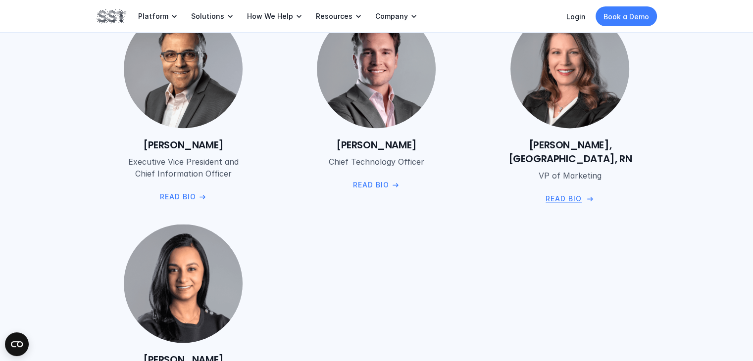 Image resolution: width=753 pixels, height=361 pixels. Describe the element at coordinates (569, 176) in the screenshot. I see `p: VP of Marketing` at that location.